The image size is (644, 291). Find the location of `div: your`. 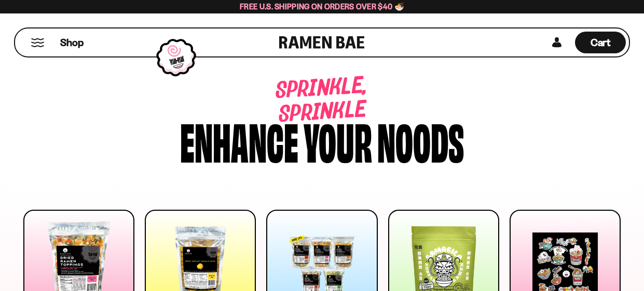

div: your is located at coordinates (338, 140).